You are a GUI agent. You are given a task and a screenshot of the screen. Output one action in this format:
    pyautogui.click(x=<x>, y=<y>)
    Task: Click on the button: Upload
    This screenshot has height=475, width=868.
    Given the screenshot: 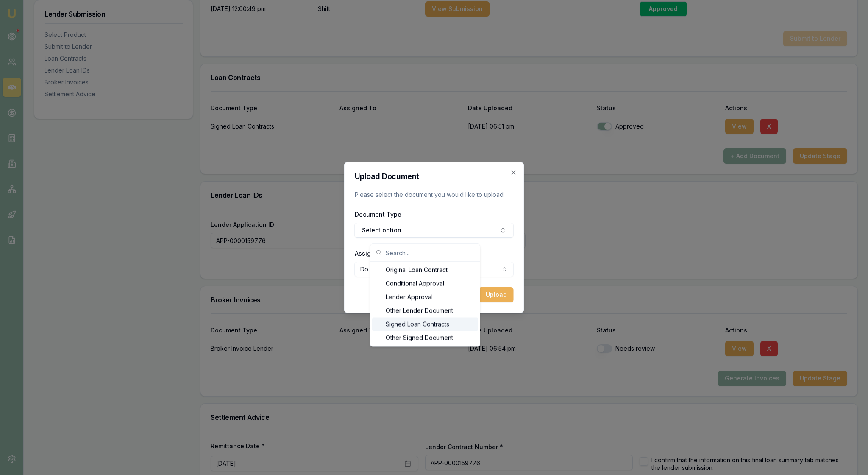 What is the action you would take?
    pyautogui.click(x=496, y=295)
    